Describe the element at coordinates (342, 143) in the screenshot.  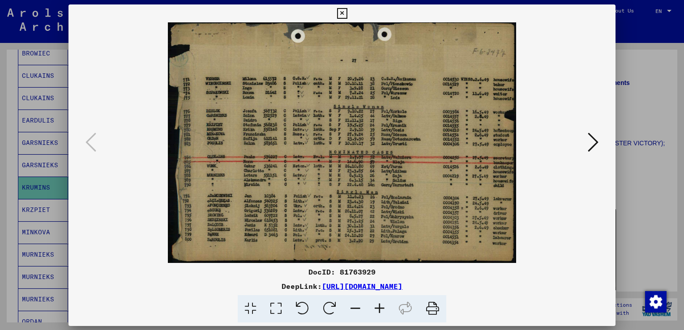
I see `img: 001.jpg` at that location.